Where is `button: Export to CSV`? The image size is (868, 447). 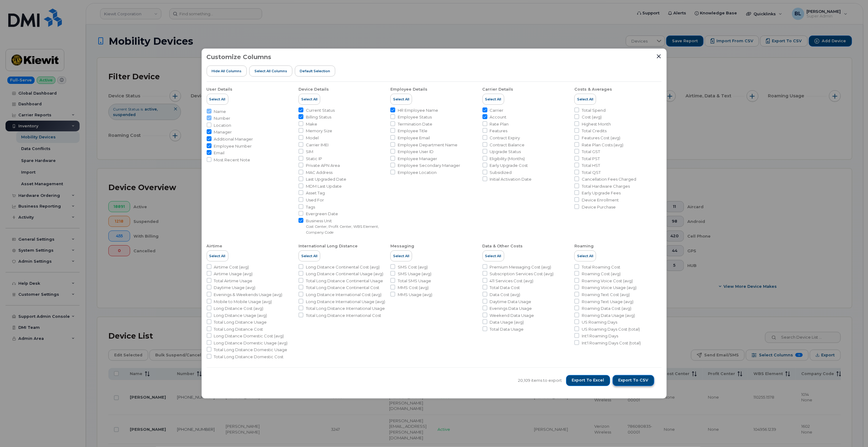
button: Export to CSV is located at coordinates (633, 380).